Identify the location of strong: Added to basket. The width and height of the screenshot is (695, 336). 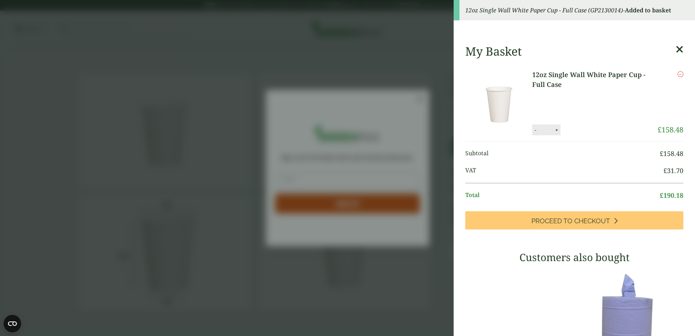
(648, 10).